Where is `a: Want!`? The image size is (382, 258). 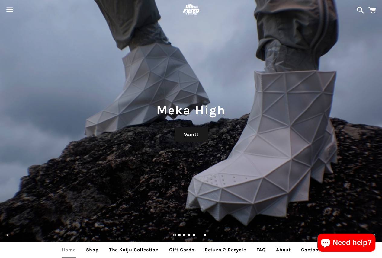 a: Want! is located at coordinates (191, 135).